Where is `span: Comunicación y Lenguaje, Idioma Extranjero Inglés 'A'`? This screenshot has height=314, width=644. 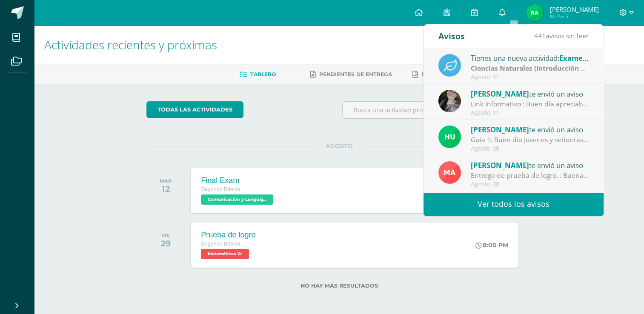 span: Comunicación y Lenguaje, Idioma Extranjero Inglés 'A' is located at coordinates (237, 200).